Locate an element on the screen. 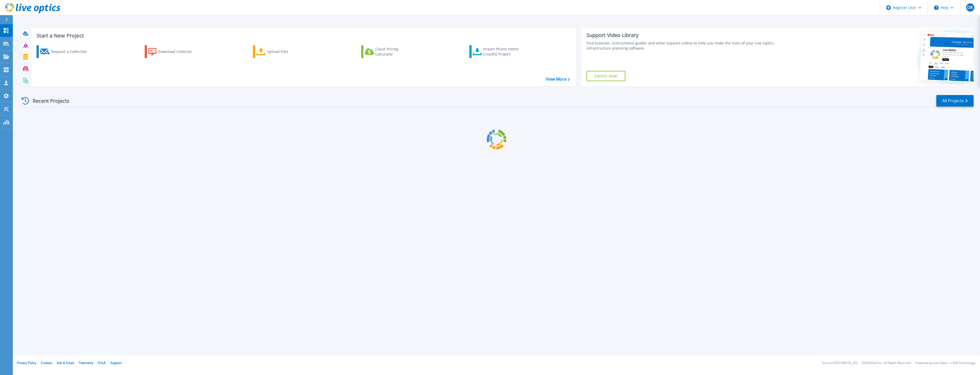 The image size is (980, 375). div: Request a Collection is located at coordinates (71, 52).